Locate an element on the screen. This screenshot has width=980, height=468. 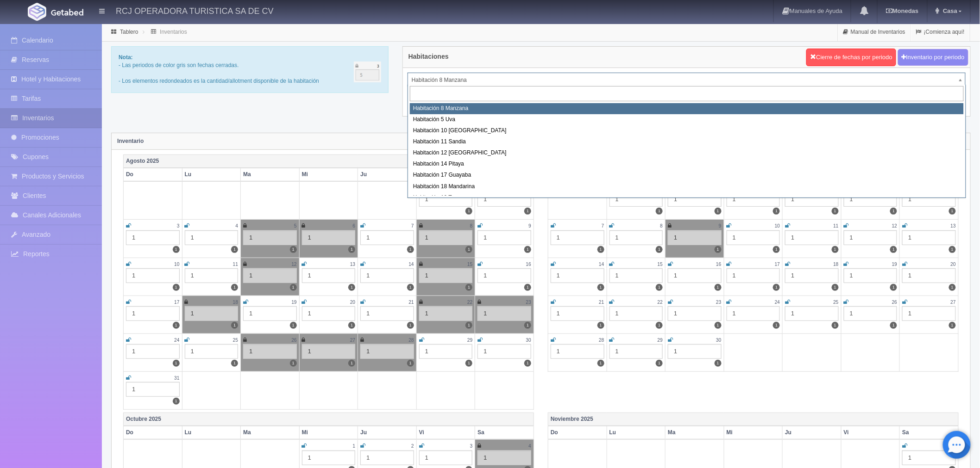
div: Habitación 19 Tuna is located at coordinates (687, 198).